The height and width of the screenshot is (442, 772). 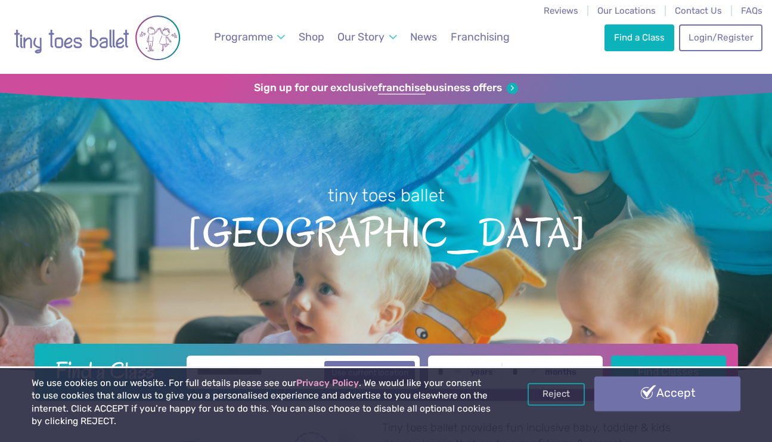 I want to click on span: Our Story, so click(x=361, y=36).